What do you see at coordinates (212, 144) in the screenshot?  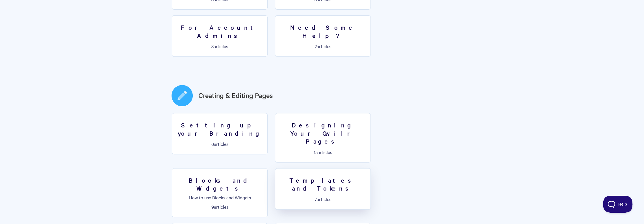 I see `span: 6` at bounding box center [212, 144].